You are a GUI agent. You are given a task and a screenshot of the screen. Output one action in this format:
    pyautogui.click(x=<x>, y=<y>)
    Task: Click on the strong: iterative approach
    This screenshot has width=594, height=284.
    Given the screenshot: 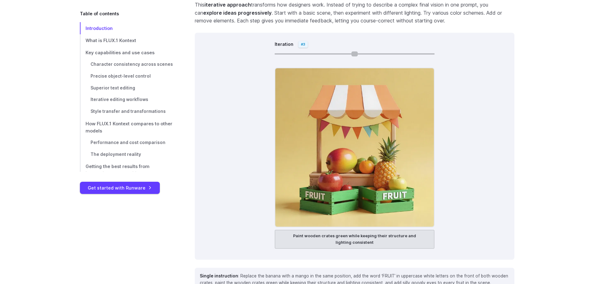 What is the action you would take?
    pyautogui.click(x=228, y=5)
    